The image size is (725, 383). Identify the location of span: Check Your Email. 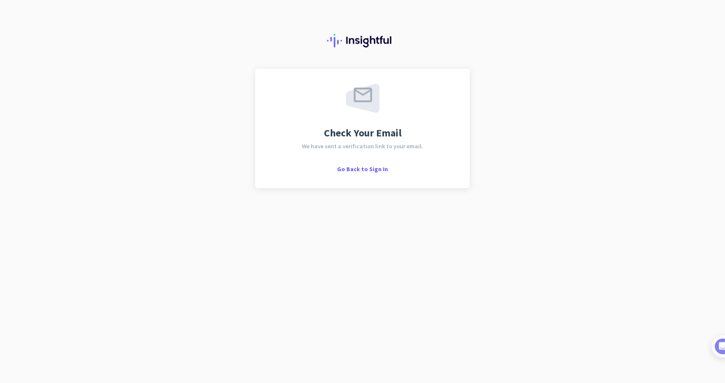
(362, 133).